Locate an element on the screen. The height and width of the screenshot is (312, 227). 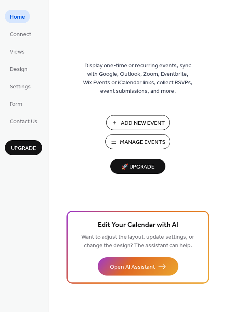
span: Open AI Assistant is located at coordinates (132, 267).